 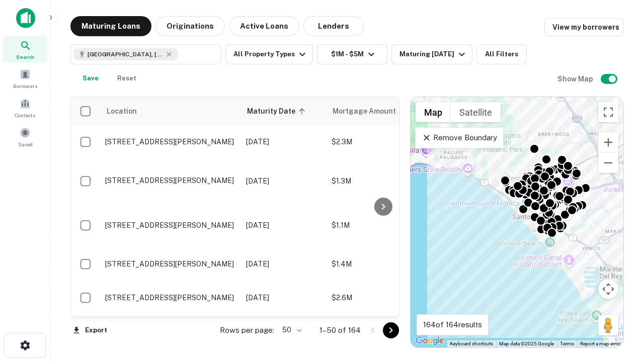 I want to click on span: Saved, so click(x=25, y=144).